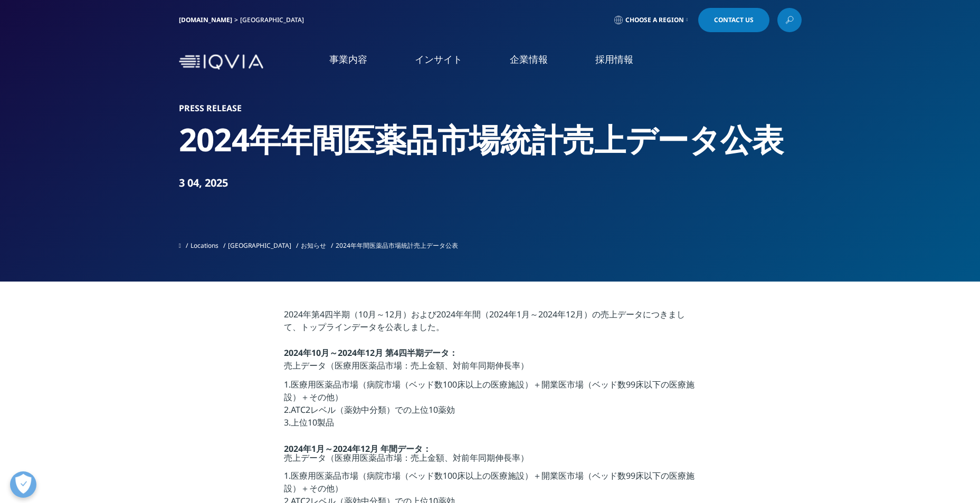  What do you see at coordinates (654, 20) in the screenshot?
I see `span: Choose a Region` at bounding box center [654, 20].